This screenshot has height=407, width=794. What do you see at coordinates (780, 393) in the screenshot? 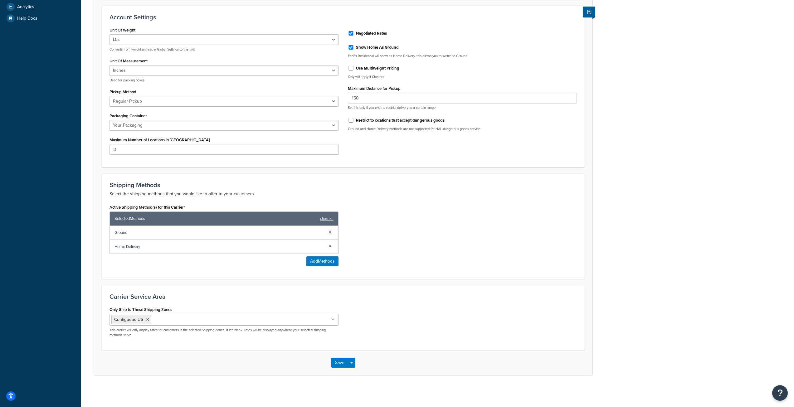
I see `button: Open Resource Center` at bounding box center [780, 393].